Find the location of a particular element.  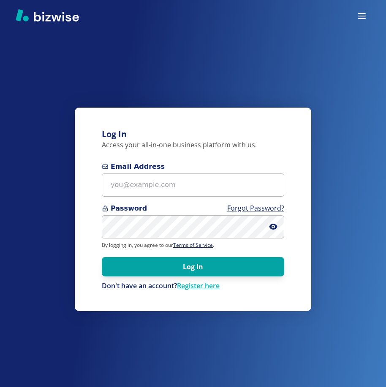

input: you@example.com is located at coordinates (193, 185).